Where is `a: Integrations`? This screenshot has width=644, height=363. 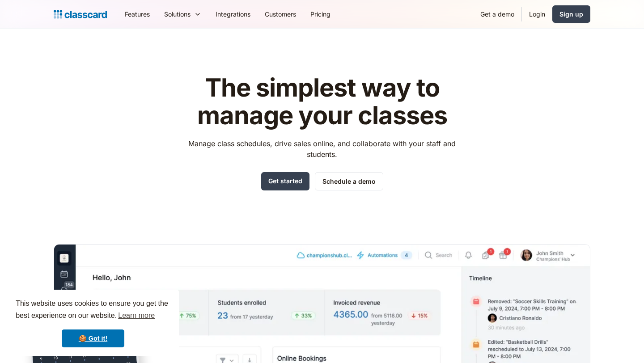
a: Integrations is located at coordinates (233, 14).